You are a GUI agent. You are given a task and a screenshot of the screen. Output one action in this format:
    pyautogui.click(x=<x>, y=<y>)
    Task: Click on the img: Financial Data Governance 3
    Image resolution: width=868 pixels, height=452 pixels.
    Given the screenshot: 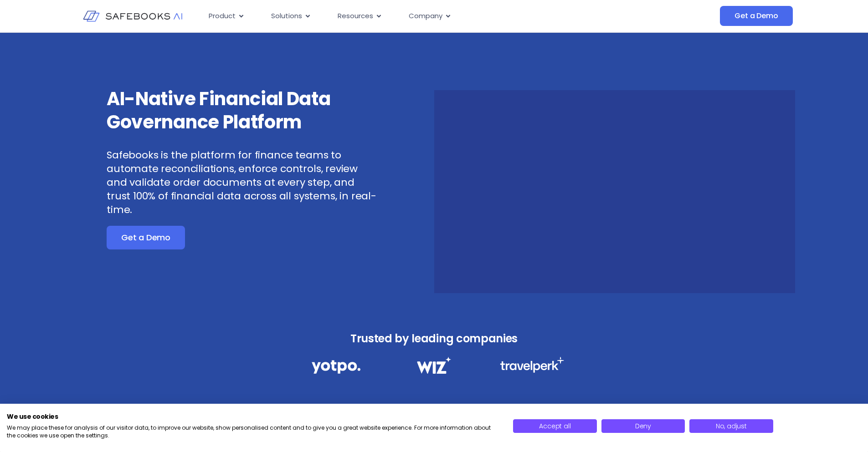 What is the action you would take?
    pyautogui.click(x=532, y=365)
    